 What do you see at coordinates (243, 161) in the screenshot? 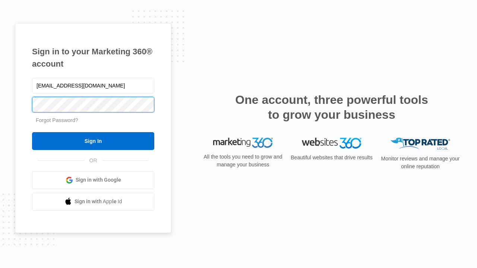
I see `p: All the tools you need to grow and manage your business` at bounding box center [243, 161].